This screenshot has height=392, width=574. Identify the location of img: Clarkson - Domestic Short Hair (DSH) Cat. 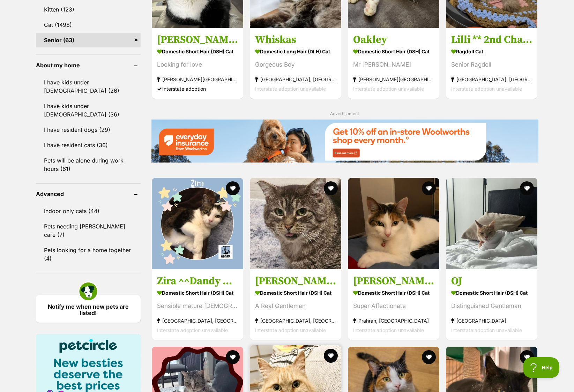
(295, 224).